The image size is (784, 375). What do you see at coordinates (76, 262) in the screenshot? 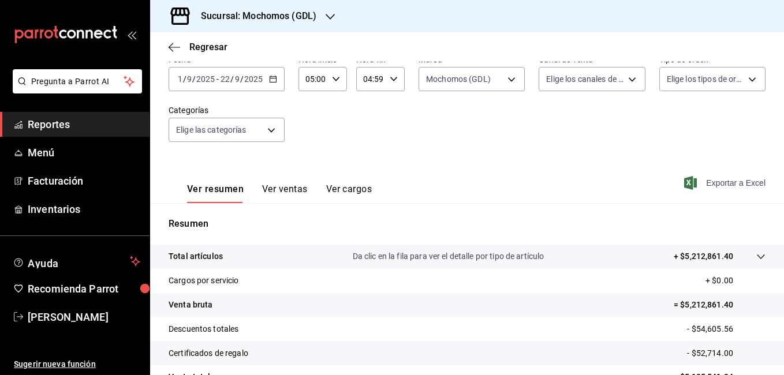
I see `span: Ayuda` at bounding box center [76, 262].